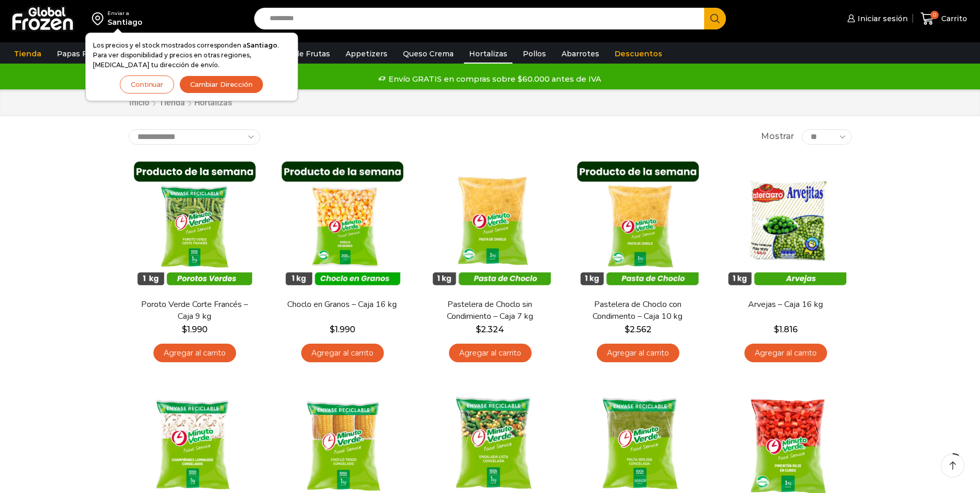 This screenshot has height=493, width=980. Describe the element at coordinates (786, 353) in the screenshot. I see `a: Agregar al carrito: “Arvejas - Caja 16 kg”` at that location.